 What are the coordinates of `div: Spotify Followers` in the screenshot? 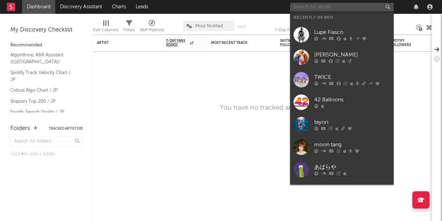 It's located at (403, 43).